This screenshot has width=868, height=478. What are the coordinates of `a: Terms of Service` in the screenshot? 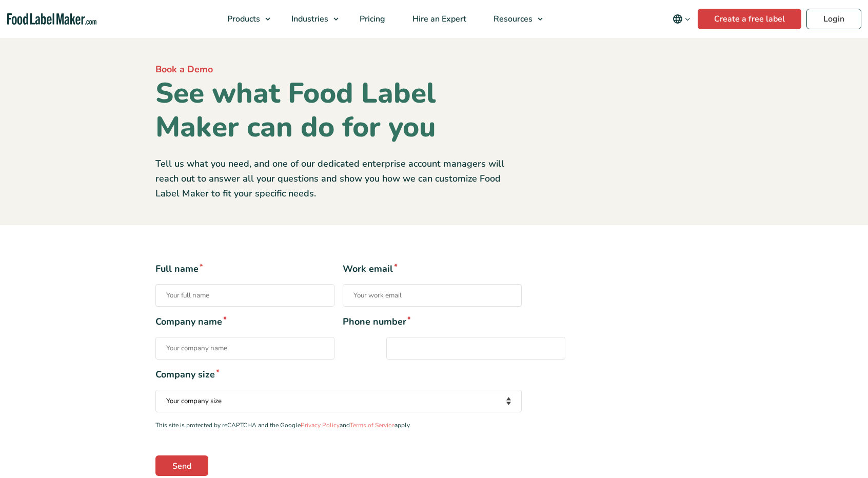 It's located at (372, 425).